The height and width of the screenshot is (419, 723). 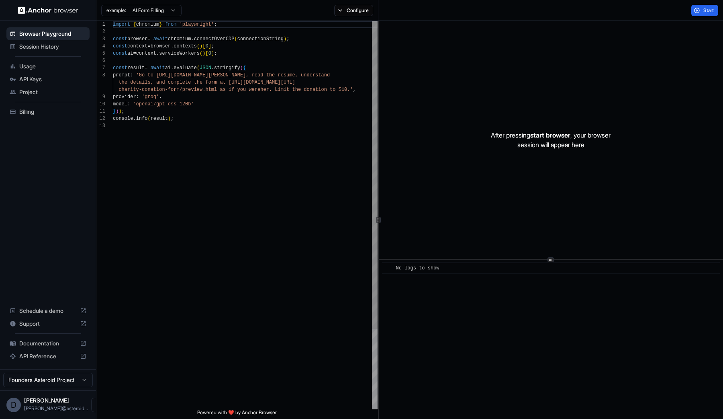 What do you see at coordinates (551, 140) in the screenshot?
I see `p: After pressing , your browser session will appear here` at bounding box center [551, 140].